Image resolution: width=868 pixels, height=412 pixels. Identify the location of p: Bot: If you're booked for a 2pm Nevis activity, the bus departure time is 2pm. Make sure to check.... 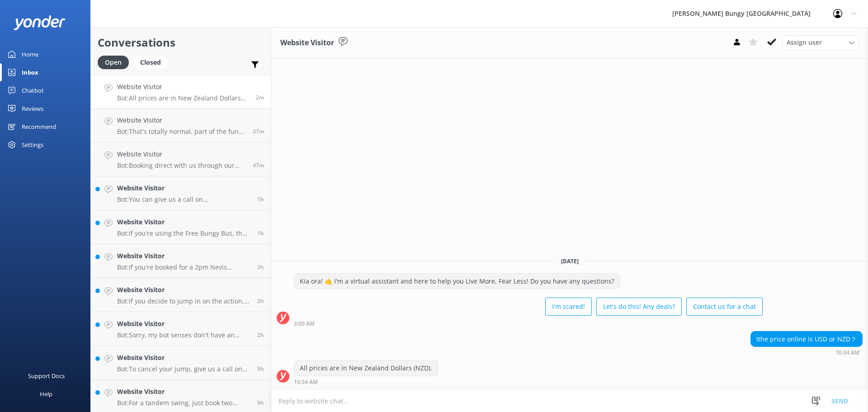
(184, 267).